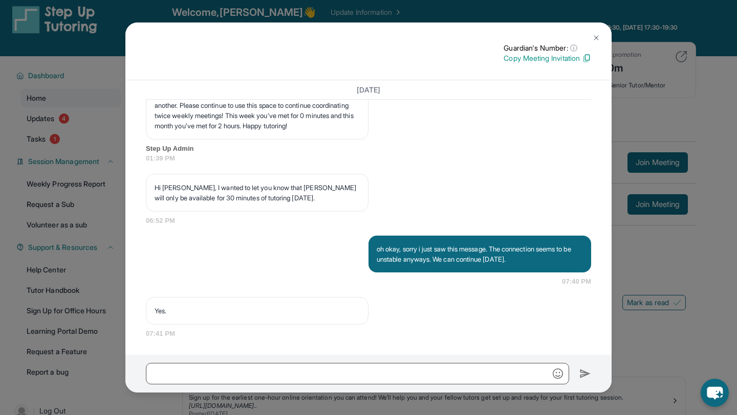  Describe the element at coordinates (257, 311) in the screenshot. I see `p: Yes.` at that location.